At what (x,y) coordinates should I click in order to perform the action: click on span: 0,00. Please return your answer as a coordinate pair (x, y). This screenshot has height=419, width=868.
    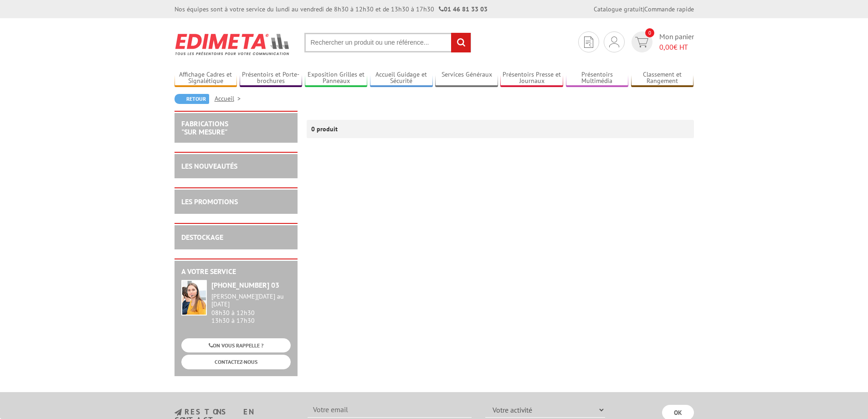
    Looking at the image, I should click on (666, 47).